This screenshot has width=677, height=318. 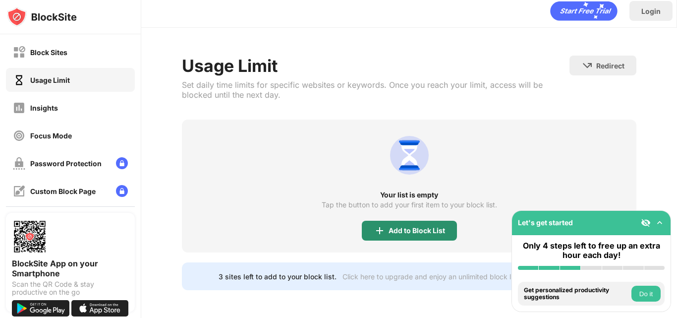 What do you see at coordinates (376, 90) in the screenshot?
I see `div: Set daily time limits for specific websites or keywords. Once you reach your limit, access will b...` at bounding box center [376, 90].